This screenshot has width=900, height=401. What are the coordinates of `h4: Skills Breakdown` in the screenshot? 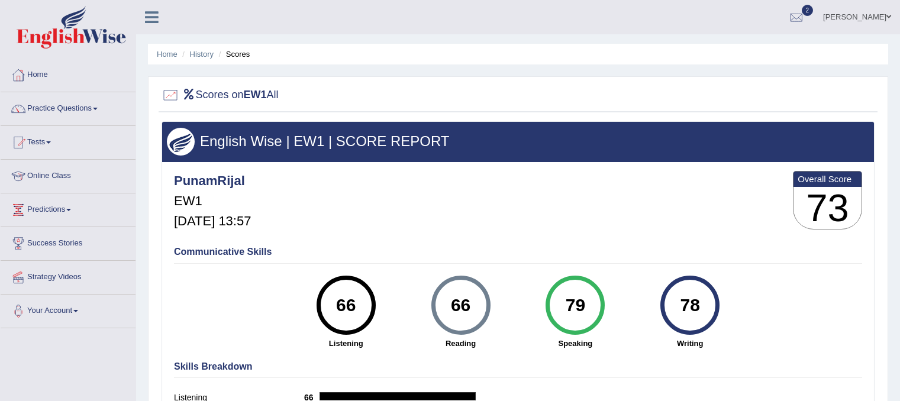 It's located at (518, 367).